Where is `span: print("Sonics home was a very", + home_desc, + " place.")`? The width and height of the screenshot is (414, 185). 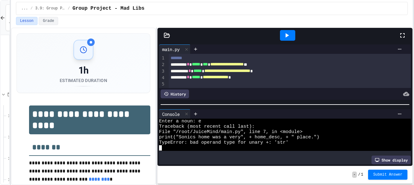 span: print("Sonics home was a very", + home_desc, + " place.") is located at coordinates (239, 137).